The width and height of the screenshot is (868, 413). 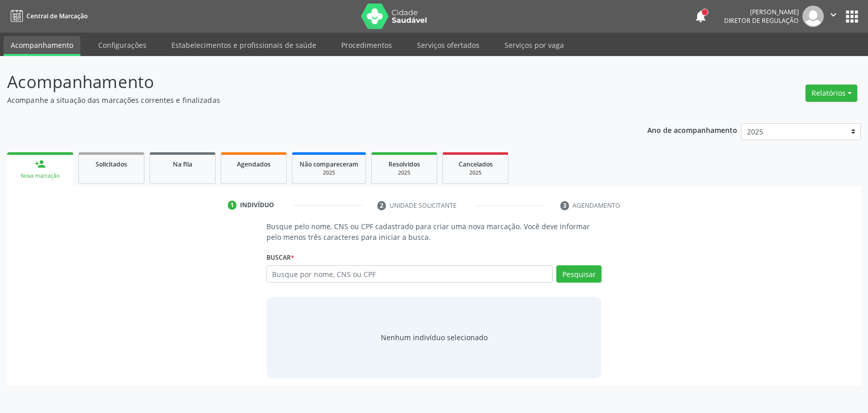 I want to click on button: apps, so click(x=852, y=17).